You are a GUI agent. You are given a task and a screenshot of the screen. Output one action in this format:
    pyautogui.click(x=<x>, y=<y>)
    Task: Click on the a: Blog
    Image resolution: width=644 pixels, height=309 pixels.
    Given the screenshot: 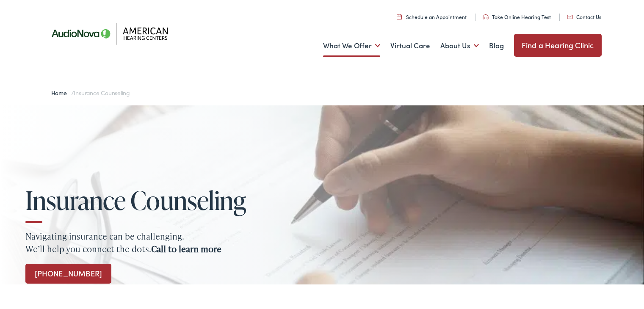 What is the action you would take?
    pyautogui.click(x=496, y=46)
    